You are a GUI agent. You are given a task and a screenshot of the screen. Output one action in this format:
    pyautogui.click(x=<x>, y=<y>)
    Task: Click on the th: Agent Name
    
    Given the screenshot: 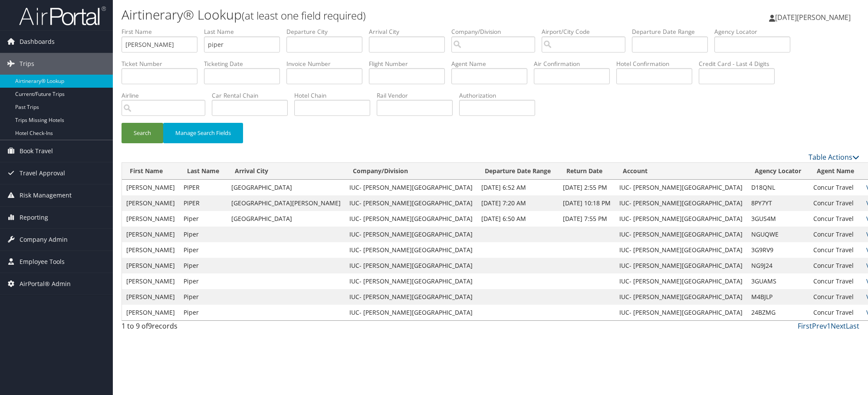 What is the action you would take?
    pyautogui.click(x=835, y=171)
    